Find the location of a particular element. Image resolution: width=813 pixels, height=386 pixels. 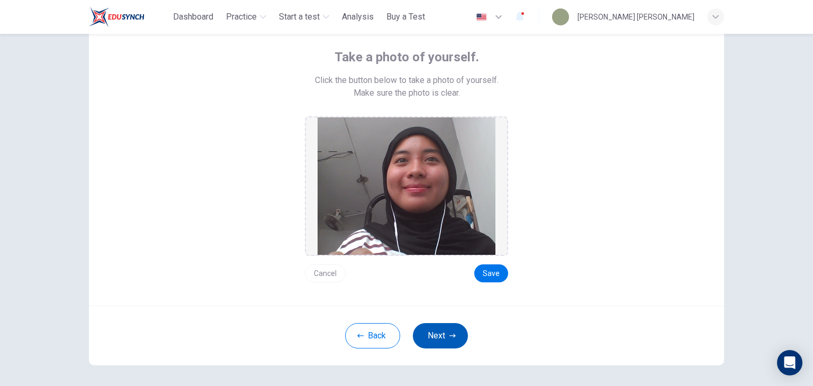

button: Buy a Test is located at coordinates (405, 17).